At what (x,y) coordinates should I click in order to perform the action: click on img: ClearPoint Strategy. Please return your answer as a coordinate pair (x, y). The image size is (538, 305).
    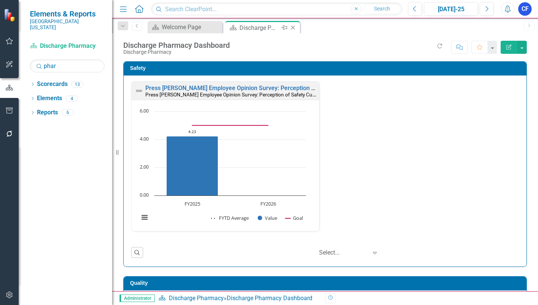
    Looking at the image, I should click on (10, 15).